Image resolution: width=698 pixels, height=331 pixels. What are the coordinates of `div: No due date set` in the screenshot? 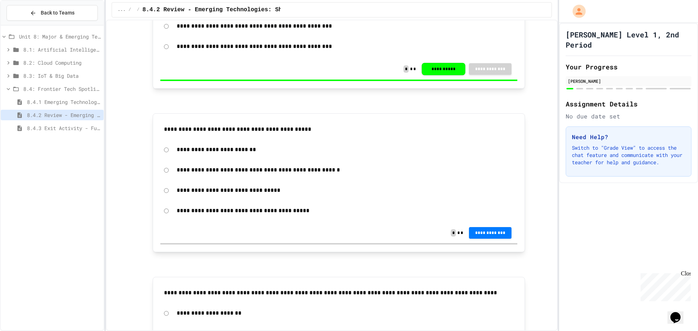 It's located at (628, 116).